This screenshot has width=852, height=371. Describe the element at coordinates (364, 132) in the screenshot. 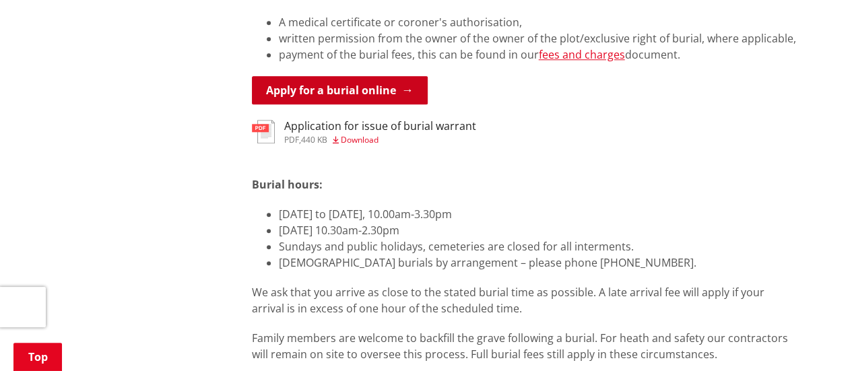

I see `a: Application for issue of burial warrant pdf,440 KB Download` at that location.